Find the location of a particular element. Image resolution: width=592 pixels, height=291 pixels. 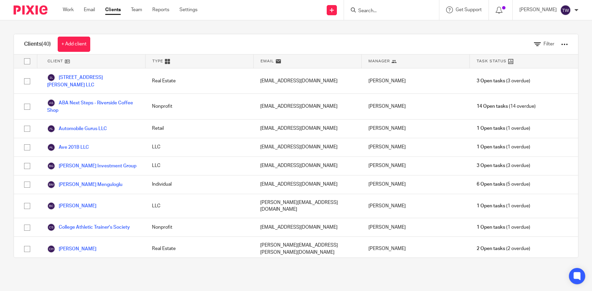

a: Team is located at coordinates (136, 10).